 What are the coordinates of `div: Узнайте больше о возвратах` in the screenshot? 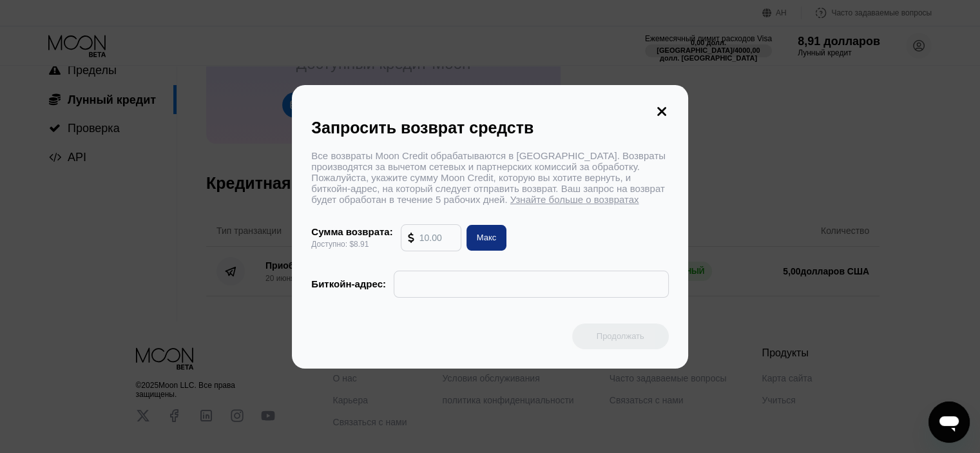 It's located at (574, 199).